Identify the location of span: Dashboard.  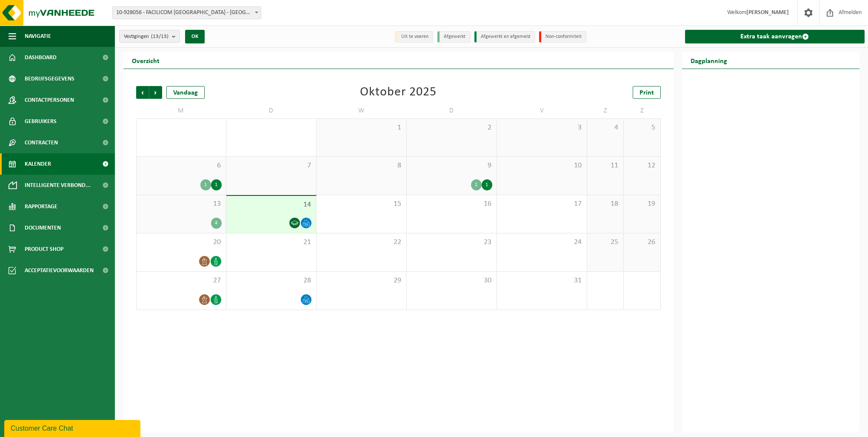
(40, 57).